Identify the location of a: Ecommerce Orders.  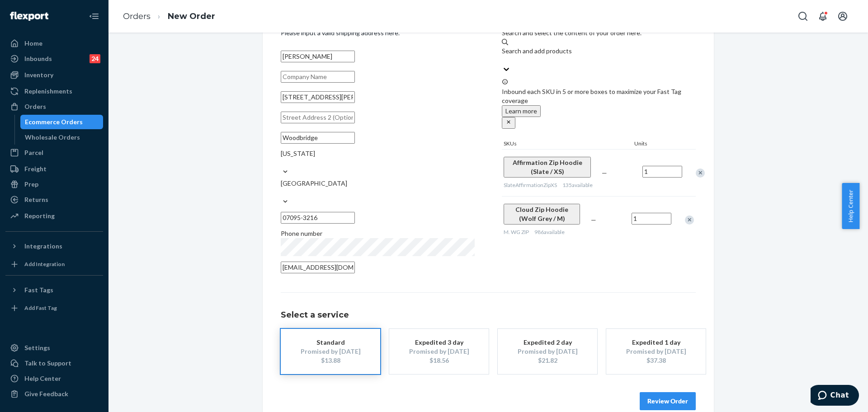
(62, 122).